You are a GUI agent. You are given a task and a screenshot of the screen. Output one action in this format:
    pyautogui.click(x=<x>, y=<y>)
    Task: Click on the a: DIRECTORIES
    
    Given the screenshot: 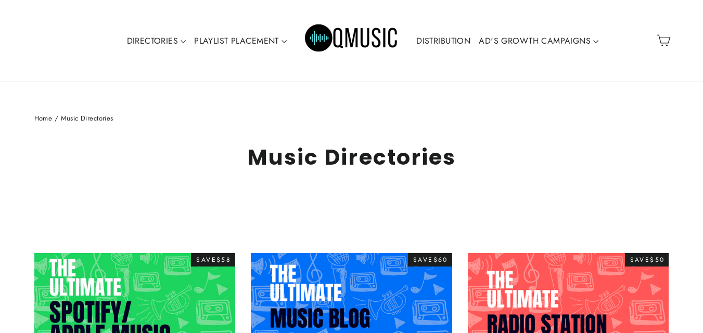 What is the action you would take?
    pyautogui.click(x=157, y=41)
    